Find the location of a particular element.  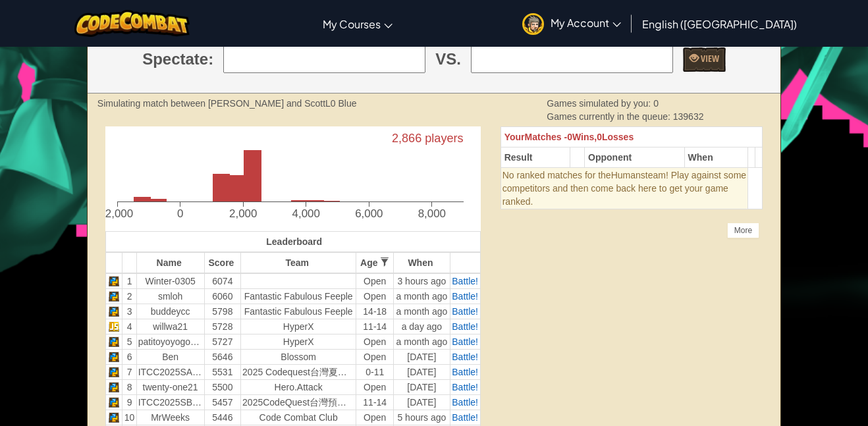

td: 5646 is located at coordinates (222, 357).